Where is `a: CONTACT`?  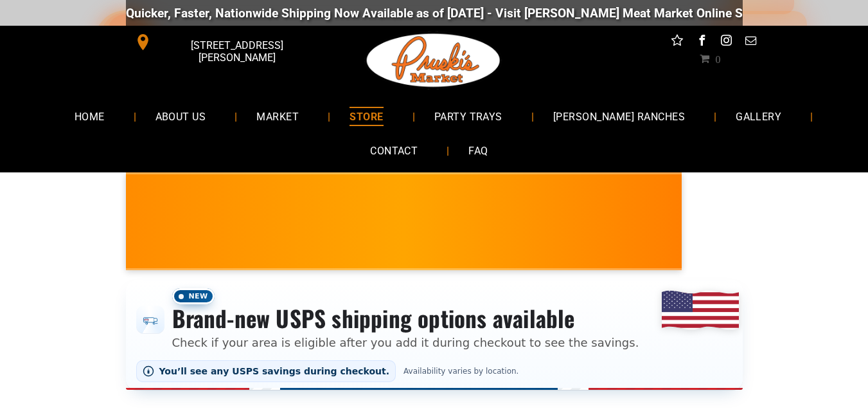
a: CONTACT is located at coordinates (394, 150).